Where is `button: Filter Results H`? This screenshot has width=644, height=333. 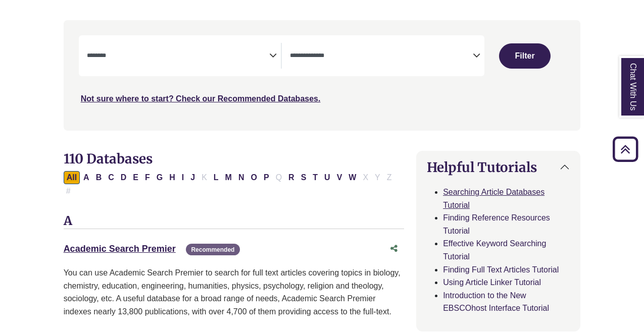
button: Filter Results H is located at coordinates (172, 178).